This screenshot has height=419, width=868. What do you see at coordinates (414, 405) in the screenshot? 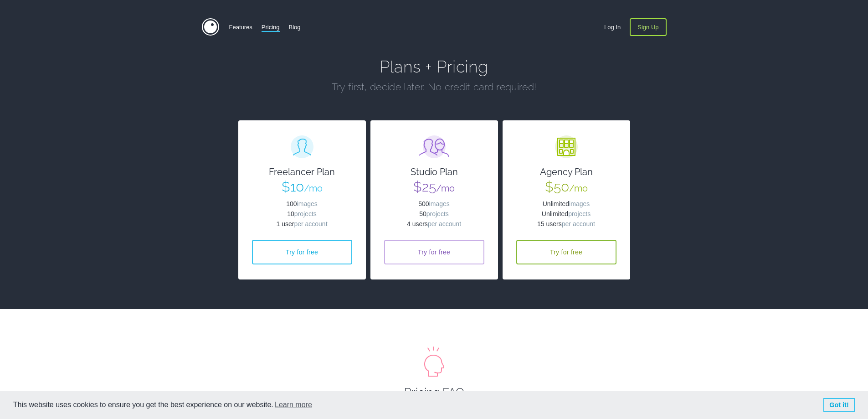
I see `span: This website uses cookies to ensure you get the best experience on our website.` at bounding box center [414, 405].